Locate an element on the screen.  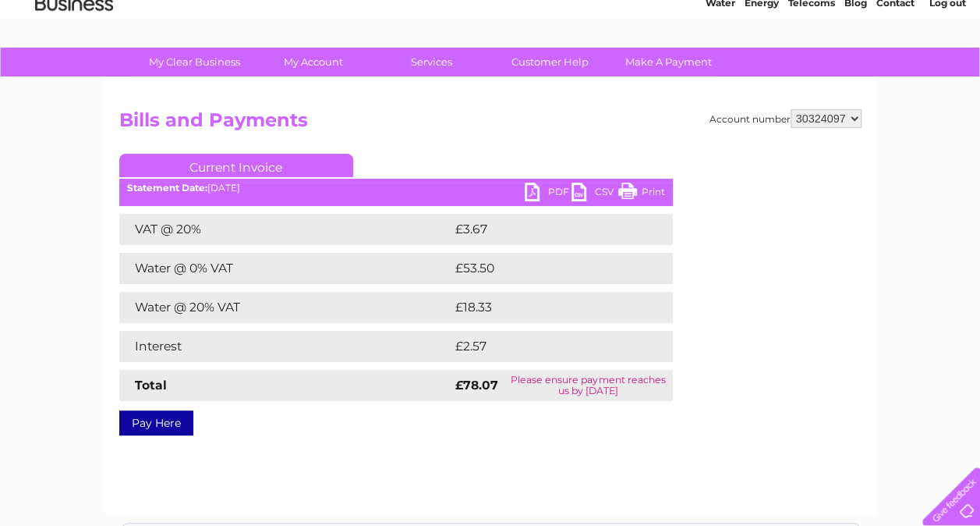
td: £3.67 is located at coordinates (543, 229).